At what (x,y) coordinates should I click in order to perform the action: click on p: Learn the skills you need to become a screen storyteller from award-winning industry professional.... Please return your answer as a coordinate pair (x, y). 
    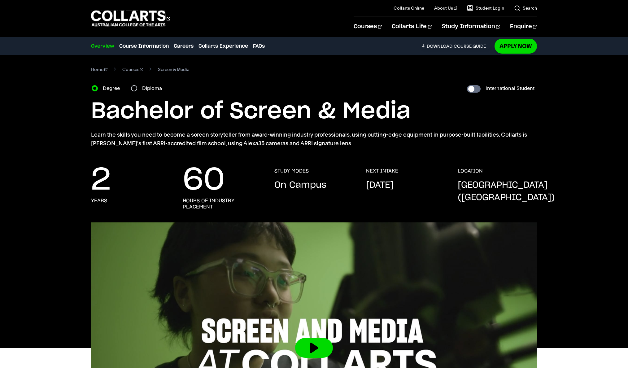
    Looking at the image, I should click on (314, 139).